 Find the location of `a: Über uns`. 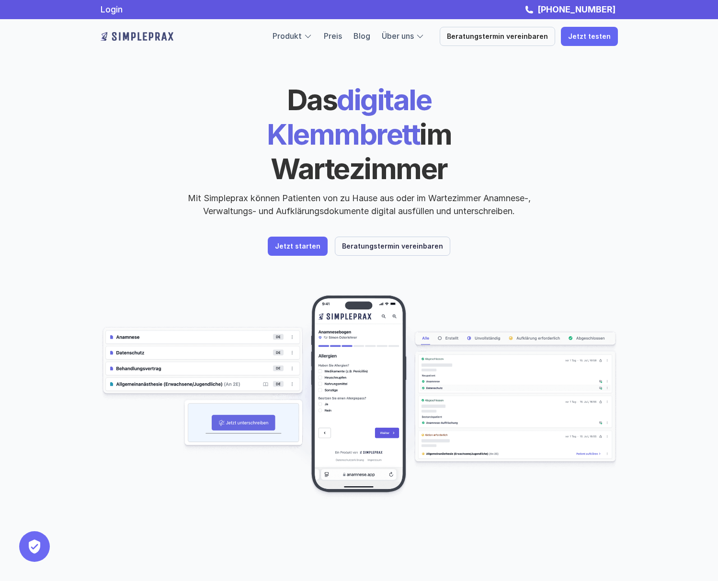

a: Über uns is located at coordinates (398, 36).